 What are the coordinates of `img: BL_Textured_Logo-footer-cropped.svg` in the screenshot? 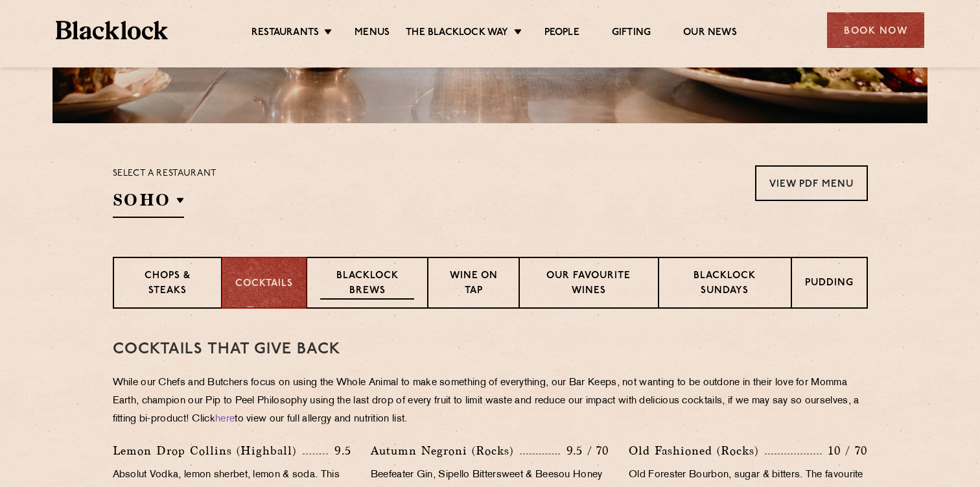 It's located at (111, 30).